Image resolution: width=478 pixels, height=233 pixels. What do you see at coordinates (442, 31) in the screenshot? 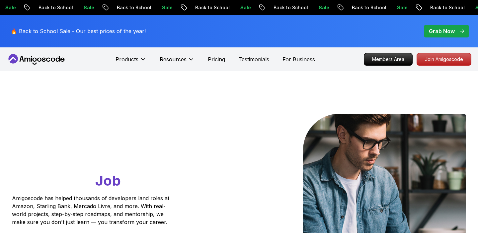
I see `p: Grab Now` at bounding box center [442, 31].